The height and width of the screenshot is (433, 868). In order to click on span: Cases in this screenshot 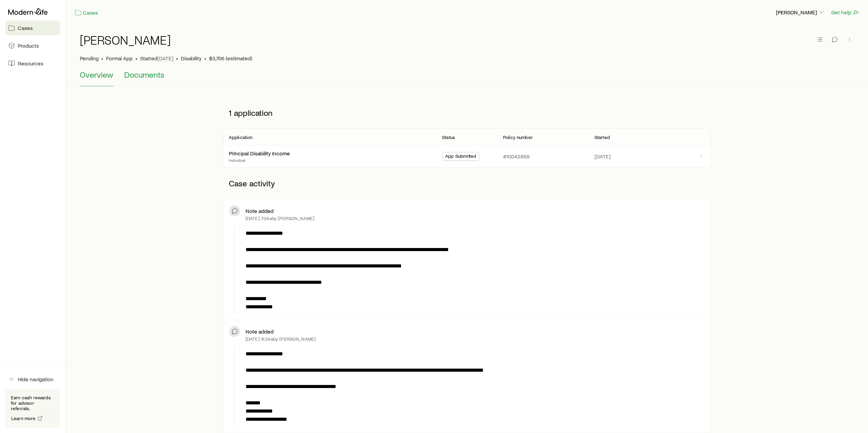, I will do `click(25, 28)`.